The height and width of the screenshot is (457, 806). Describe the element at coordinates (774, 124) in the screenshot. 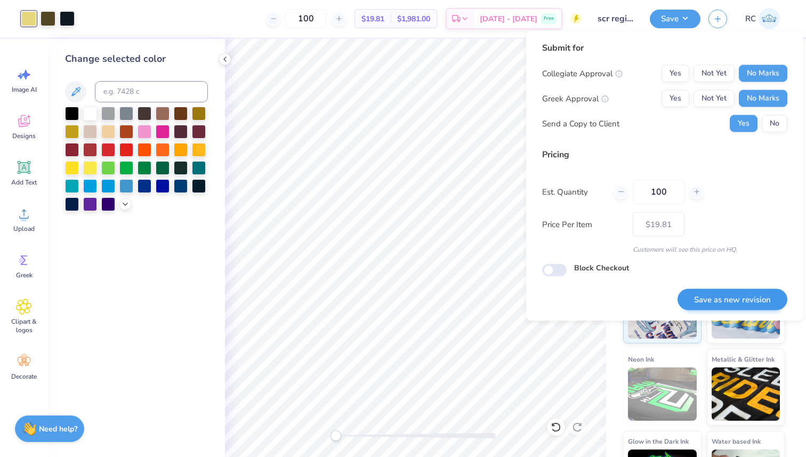

I see `button: No` at that location.